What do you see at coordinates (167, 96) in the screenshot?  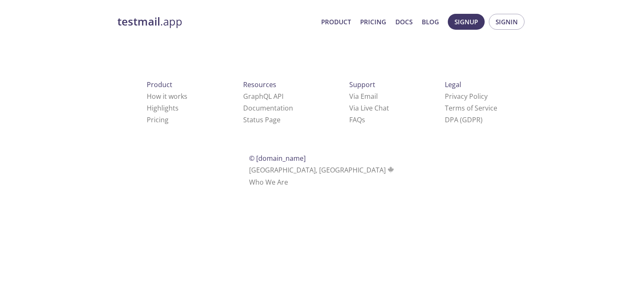 I see `a: How it works` at bounding box center [167, 96].